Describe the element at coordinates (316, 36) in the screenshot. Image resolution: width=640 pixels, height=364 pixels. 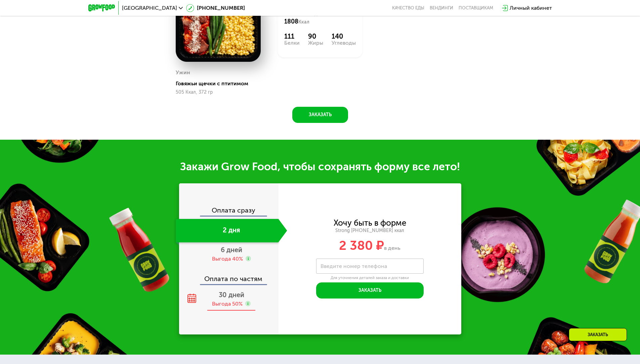
I see `div: 90` at that location.